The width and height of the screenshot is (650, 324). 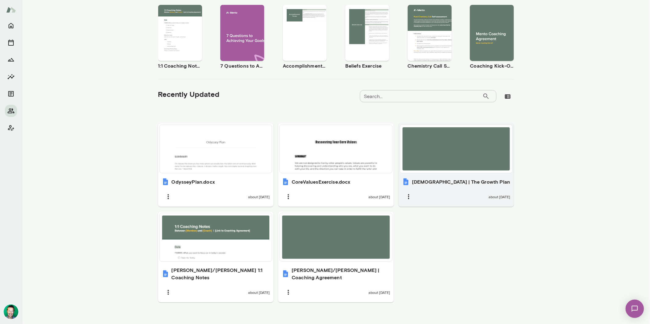 I want to click on button: Home, so click(x=11, y=26).